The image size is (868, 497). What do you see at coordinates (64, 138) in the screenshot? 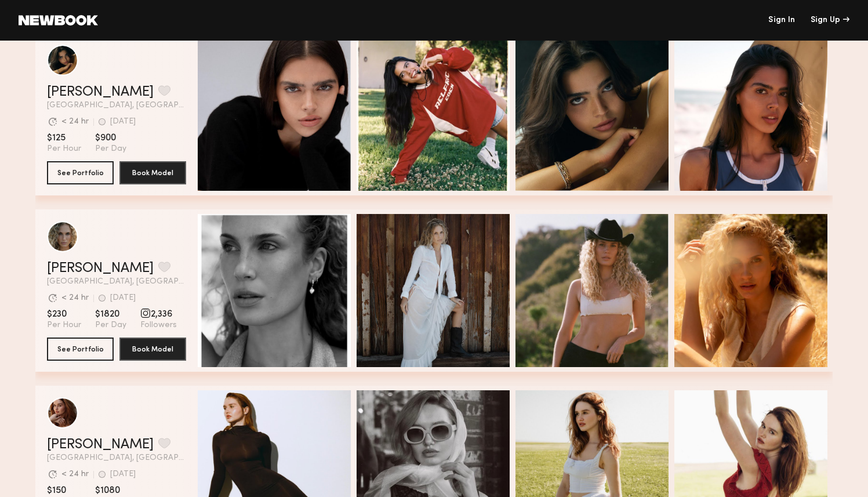
I see `span: $125` at bounding box center [64, 138].